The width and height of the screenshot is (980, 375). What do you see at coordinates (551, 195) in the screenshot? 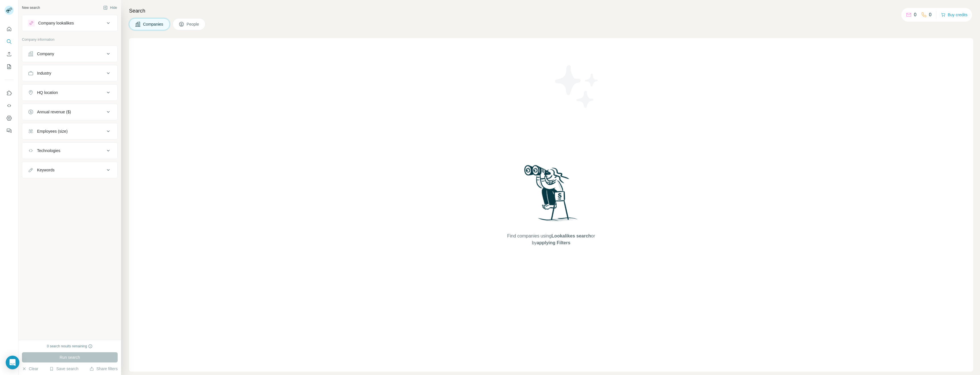
I see `img: Surfe Illustration - Woman searching with binoculars` at bounding box center [551, 195].